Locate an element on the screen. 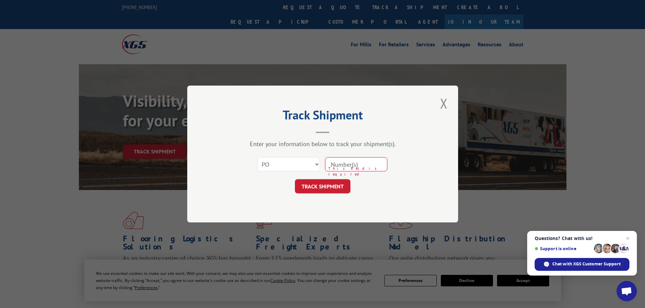 The width and height of the screenshot is (645, 308). a: Open chat is located at coordinates (627, 291).